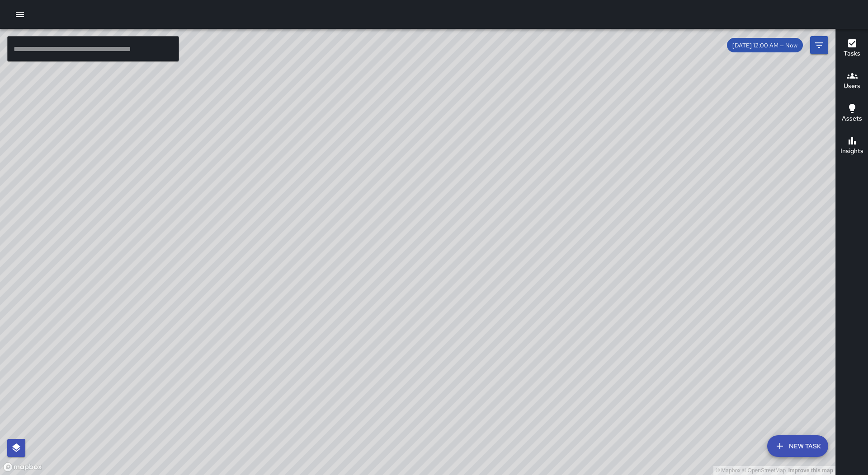 This screenshot has height=475, width=868. Describe the element at coordinates (852, 152) in the screenshot. I see `h6: Insights` at that location.